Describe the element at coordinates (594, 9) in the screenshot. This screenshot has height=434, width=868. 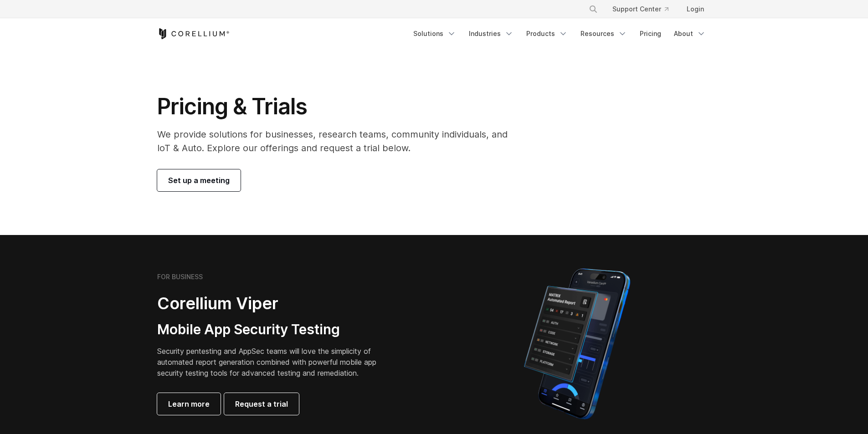
I see `button: Search` at that location.